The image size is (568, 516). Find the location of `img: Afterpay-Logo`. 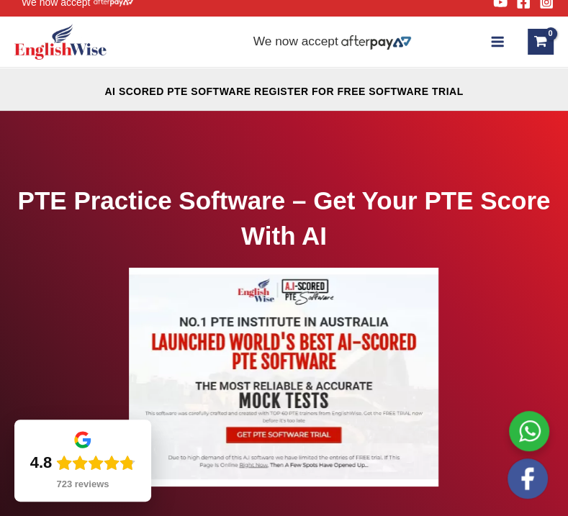

img: Afterpay-Logo is located at coordinates (376, 42).